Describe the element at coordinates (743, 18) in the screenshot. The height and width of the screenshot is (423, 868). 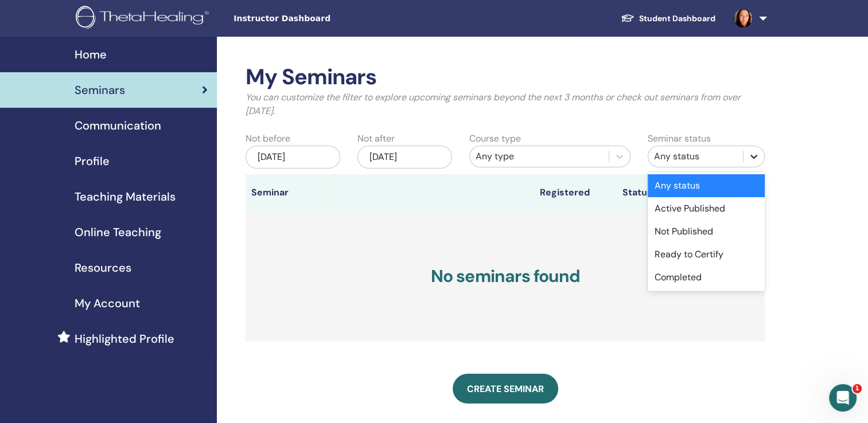
I see `img: default.jpg` at that location.